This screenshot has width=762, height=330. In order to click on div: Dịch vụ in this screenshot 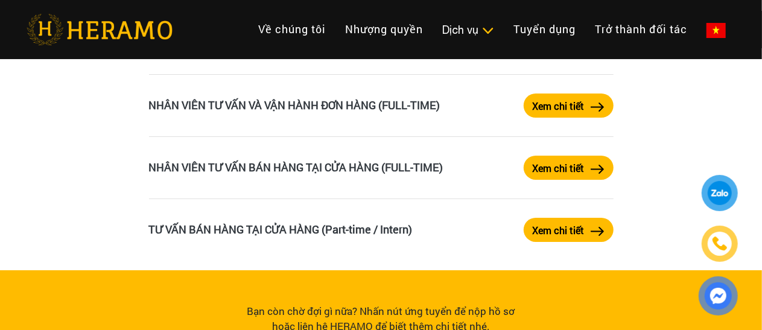, I will do `click(468, 30)`.